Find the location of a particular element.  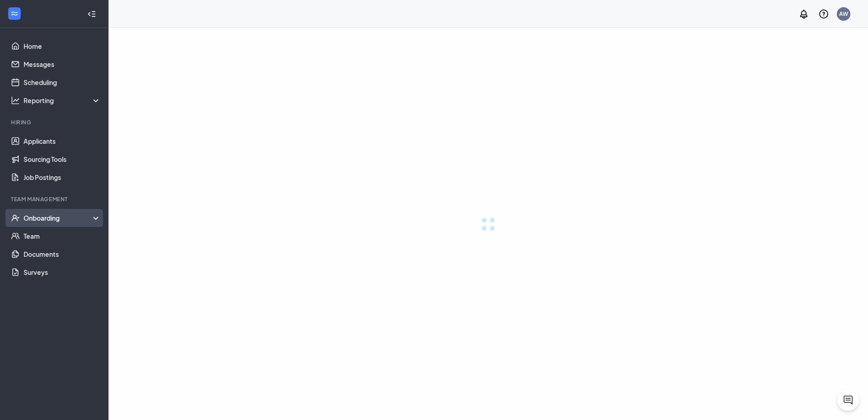

a: Team is located at coordinates (62, 236).